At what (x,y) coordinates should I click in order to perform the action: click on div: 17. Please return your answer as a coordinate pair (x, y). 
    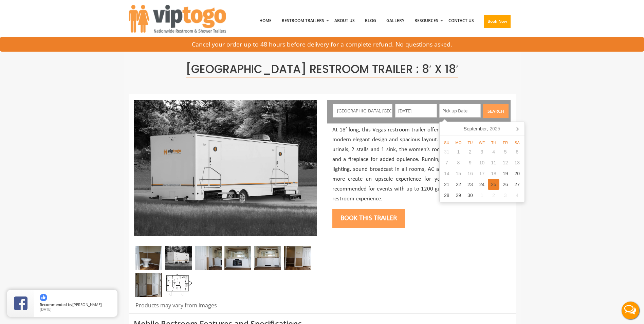
    Looking at the image, I should click on (481, 174).